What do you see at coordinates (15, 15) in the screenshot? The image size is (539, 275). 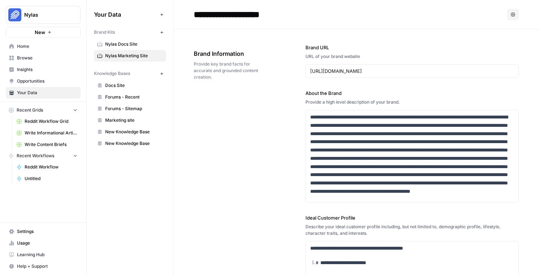 I see `img: Nylas Logo` at bounding box center [15, 15].